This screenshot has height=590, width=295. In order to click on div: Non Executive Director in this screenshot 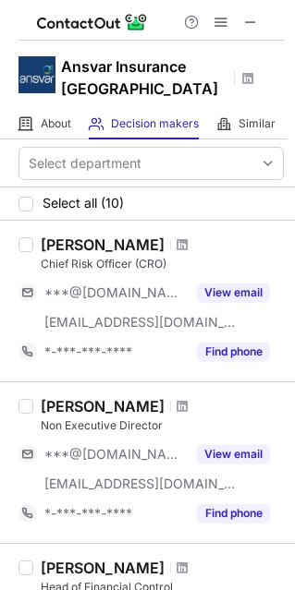, I will do `click(162, 426)`.